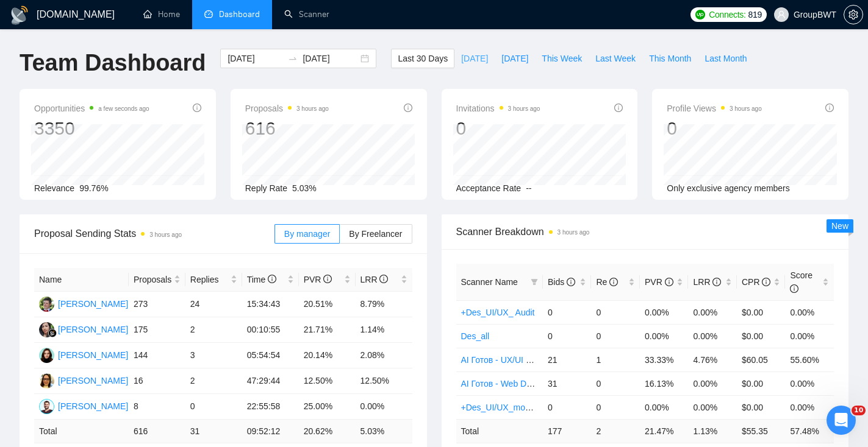 The image size is (868, 447). Describe the element at coordinates (157, 432) in the screenshot. I see `td: 616` at that location.